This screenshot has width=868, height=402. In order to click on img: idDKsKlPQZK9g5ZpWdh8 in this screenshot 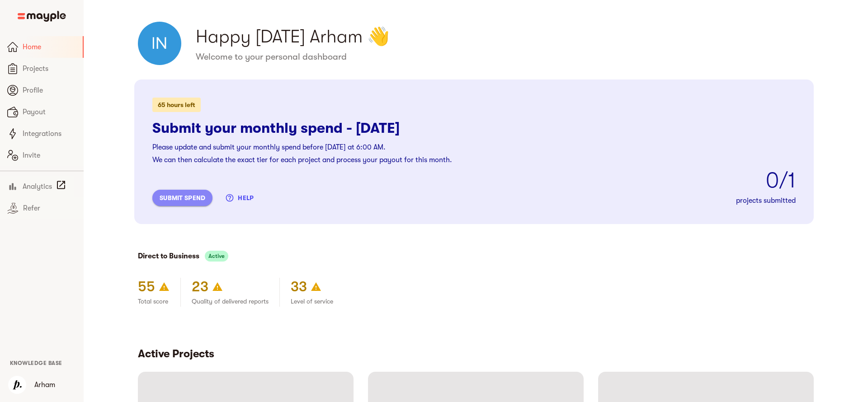, I will do `click(17, 385)`.